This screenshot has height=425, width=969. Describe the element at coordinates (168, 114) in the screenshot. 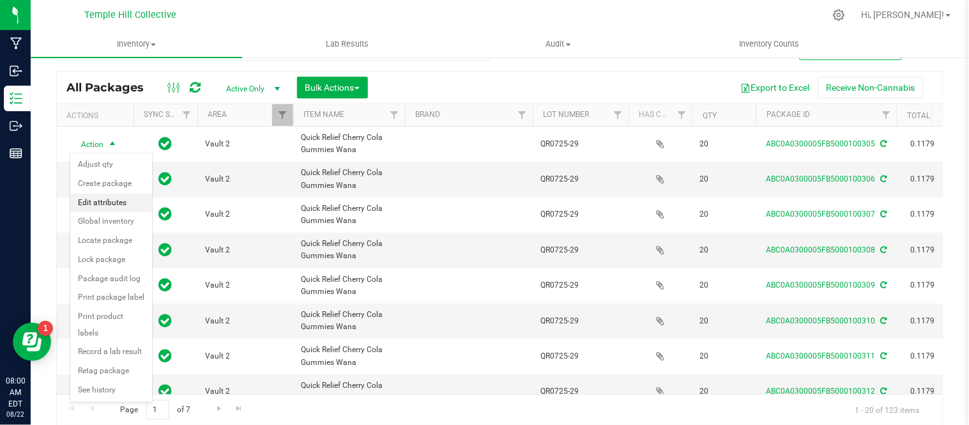

I see `a: Sync Status` at that location.